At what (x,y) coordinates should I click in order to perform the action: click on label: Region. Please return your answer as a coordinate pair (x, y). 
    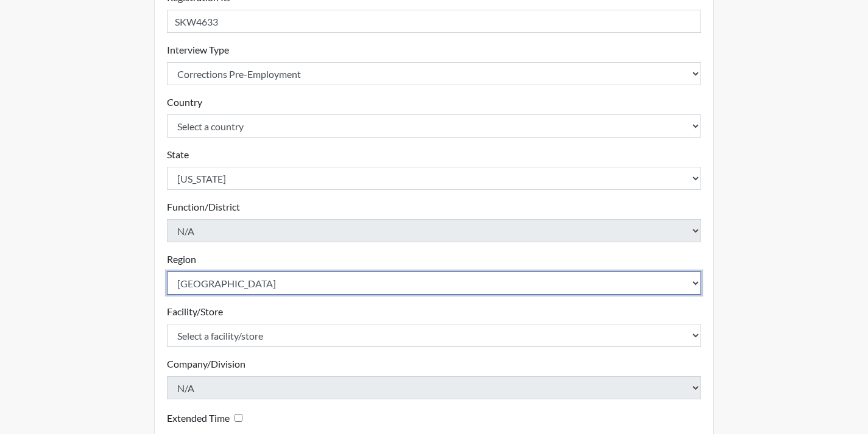
    Looking at the image, I should click on (182, 259).